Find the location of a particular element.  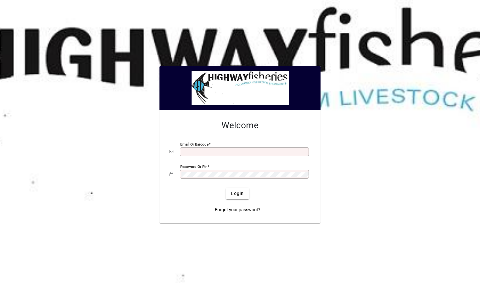

mat-label: Password or Pin is located at coordinates (194, 167).